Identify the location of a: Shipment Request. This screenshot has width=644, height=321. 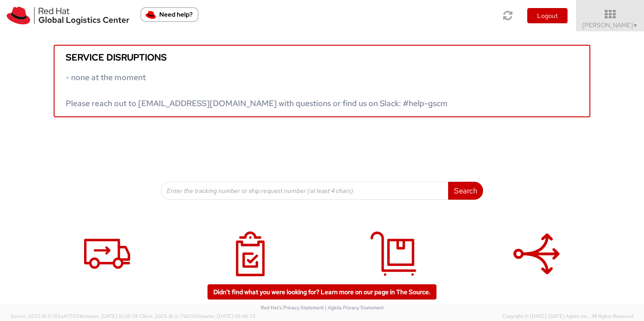
(107, 264).